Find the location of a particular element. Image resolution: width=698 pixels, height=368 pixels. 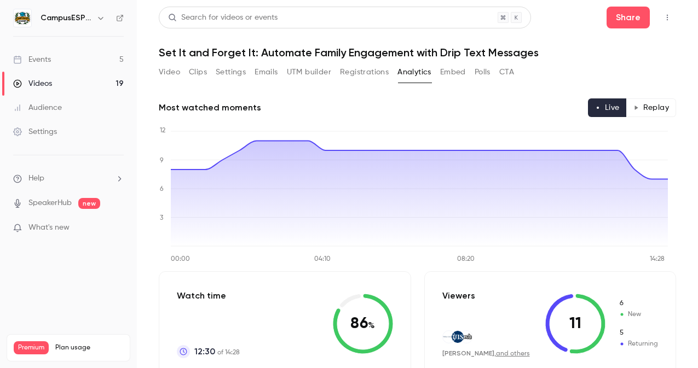

a: and others is located at coordinates (513, 354).